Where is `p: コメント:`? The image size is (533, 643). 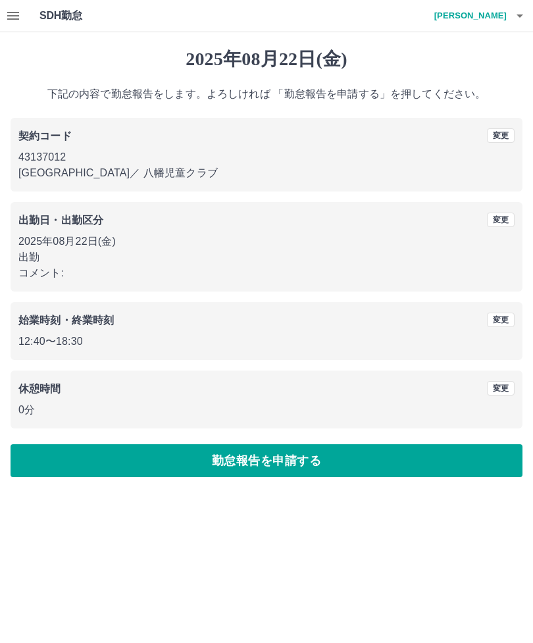 p: コメント: is located at coordinates (267, 273).